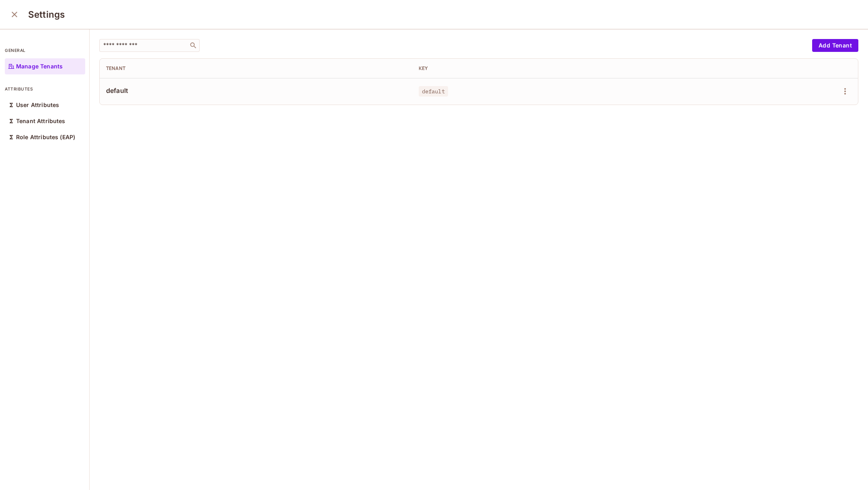 The height and width of the screenshot is (490, 868). Describe the element at coordinates (46, 137) in the screenshot. I see `p: Role Attributes (EAP)` at that location.